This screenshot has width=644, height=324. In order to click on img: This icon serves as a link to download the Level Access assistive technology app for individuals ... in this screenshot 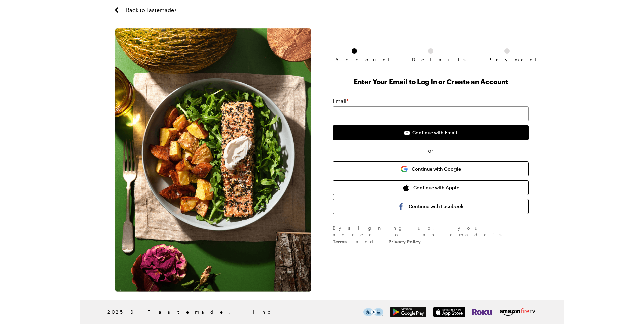, I will do `click(373, 312)`.